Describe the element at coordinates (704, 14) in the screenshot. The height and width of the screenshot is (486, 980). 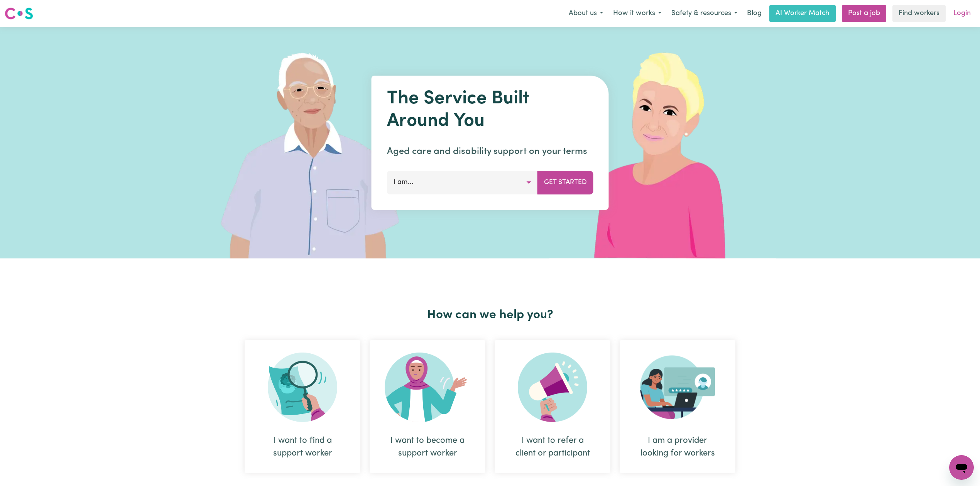
I see `button: Safety & resources` at that location.